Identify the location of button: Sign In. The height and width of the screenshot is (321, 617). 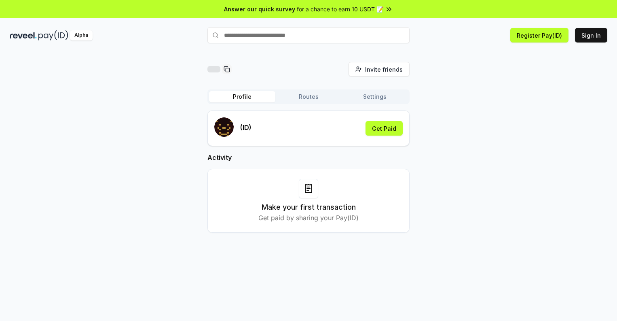
(591, 35).